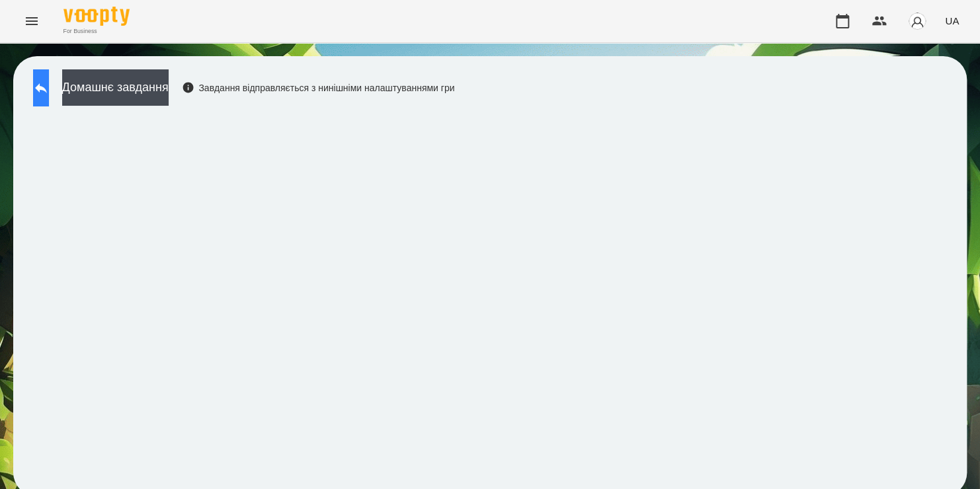 Image resolution: width=980 pixels, height=489 pixels. Describe the element at coordinates (318, 88) in the screenshot. I see `div: Завдання відправляється з нинішніми налаштуваннями гри` at that location.